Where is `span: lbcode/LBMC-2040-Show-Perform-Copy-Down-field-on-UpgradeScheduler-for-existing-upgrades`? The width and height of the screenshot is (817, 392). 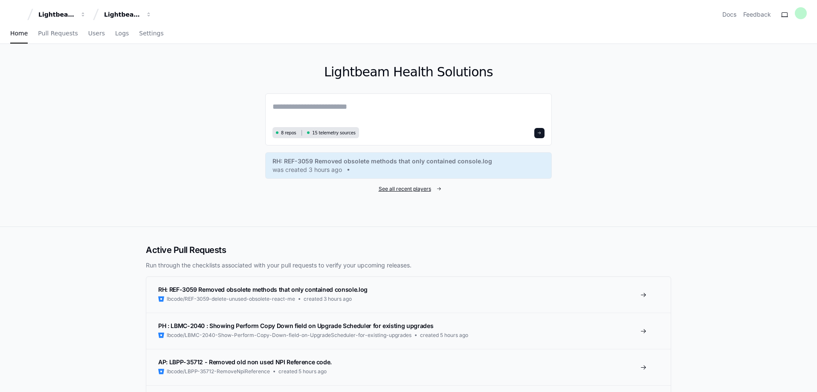
span: lbcode/LBMC-2040-Show-Perform-Copy-Down-field-on-UpgradeScheduler-for-existing-upgrades is located at coordinates (289, 335).